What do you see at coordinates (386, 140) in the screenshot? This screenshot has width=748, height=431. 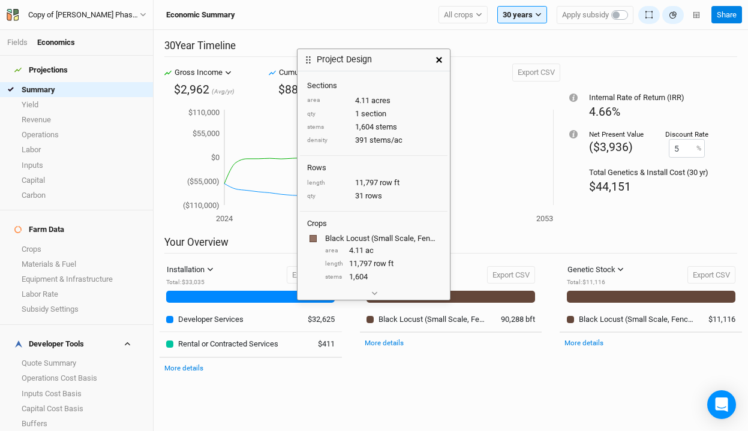 I see `span: stems/ac` at bounding box center [386, 140].